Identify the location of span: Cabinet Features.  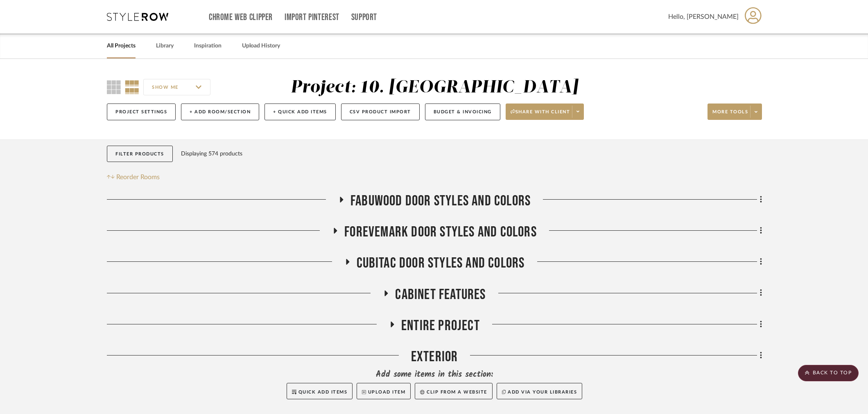
(440, 295).